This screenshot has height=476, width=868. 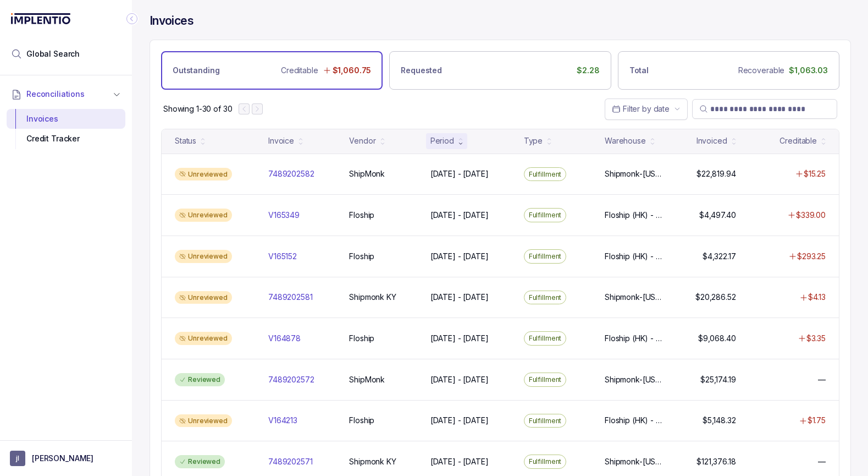 I want to click on p: $2.28, so click(x=588, y=70).